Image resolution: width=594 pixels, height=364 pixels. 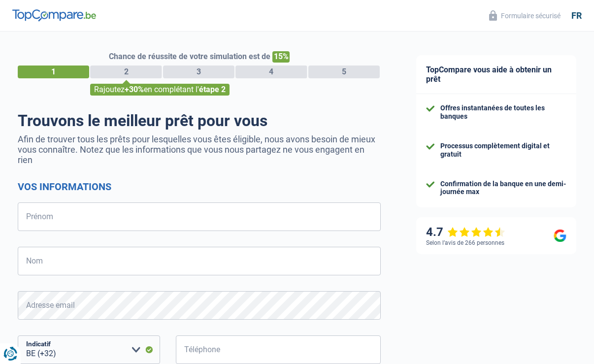 What do you see at coordinates (213, 89) in the screenshot?
I see `span: étape 2` at bounding box center [213, 89].